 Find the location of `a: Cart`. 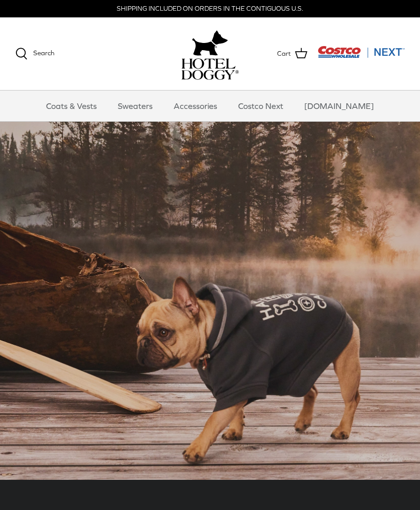

a: Cart is located at coordinates (292, 54).